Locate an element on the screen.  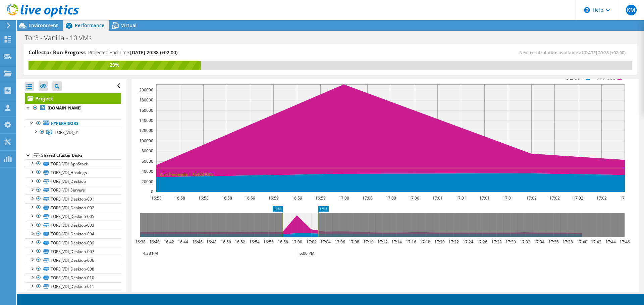
a: TOR3_VDI_Desktop-009 is located at coordinates (73, 243).